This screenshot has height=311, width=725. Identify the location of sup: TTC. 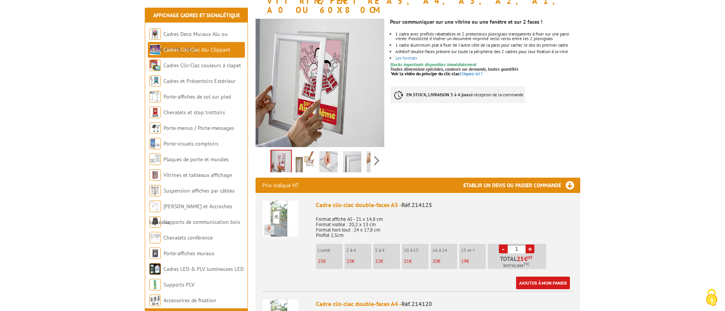
(526, 264).